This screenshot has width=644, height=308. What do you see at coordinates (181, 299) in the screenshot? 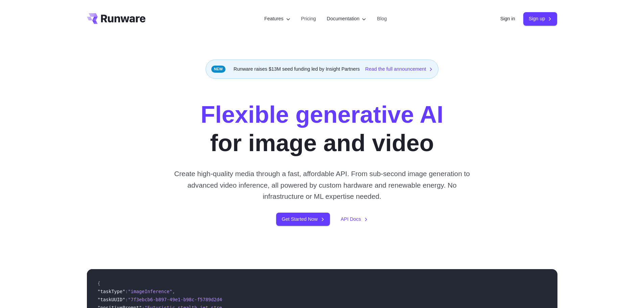
I see `span: "7f3ebcb6-b897-49e1-b98c-f5789d2d40d7"` at bounding box center [181, 299].